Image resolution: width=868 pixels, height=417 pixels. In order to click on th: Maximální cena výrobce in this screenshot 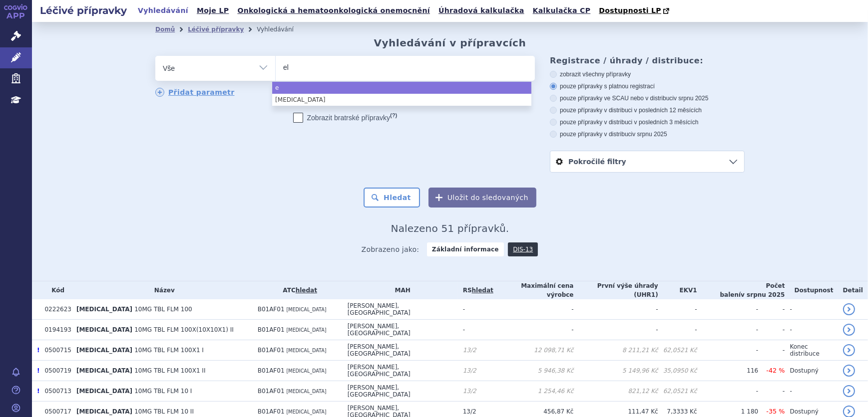, I will do `click(533, 290)`.